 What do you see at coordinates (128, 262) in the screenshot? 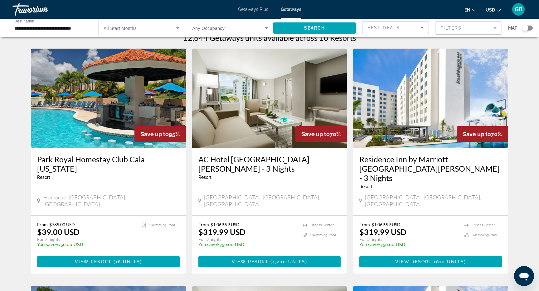
I see `span: 16 units` at bounding box center [128, 262].